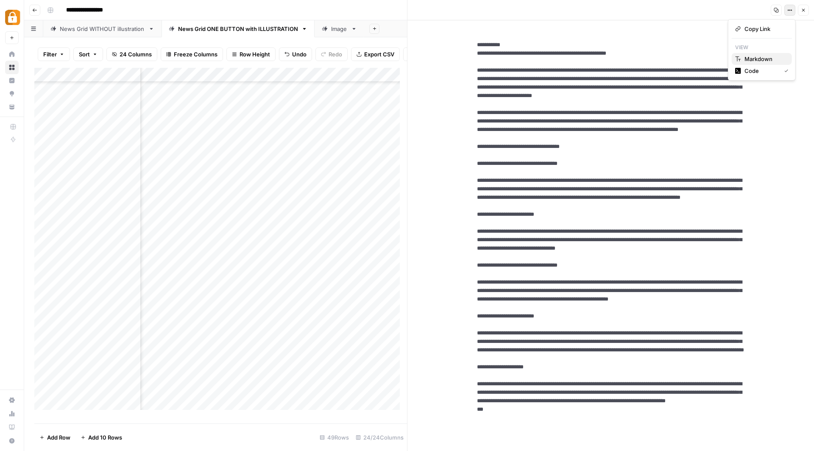 The width and height of the screenshot is (814, 451). What do you see at coordinates (299, 54) in the screenshot?
I see `span: Undo` at bounding box center [299, 54].